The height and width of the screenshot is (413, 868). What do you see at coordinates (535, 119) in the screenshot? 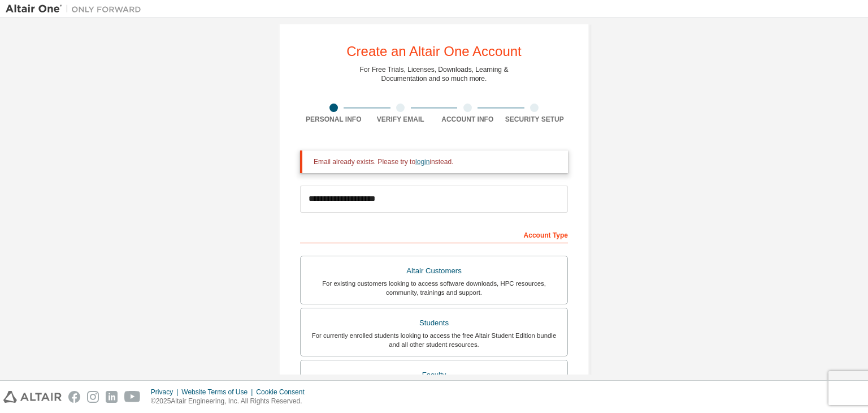
I see `div: Security Setup` at bounding box center [535, 119].